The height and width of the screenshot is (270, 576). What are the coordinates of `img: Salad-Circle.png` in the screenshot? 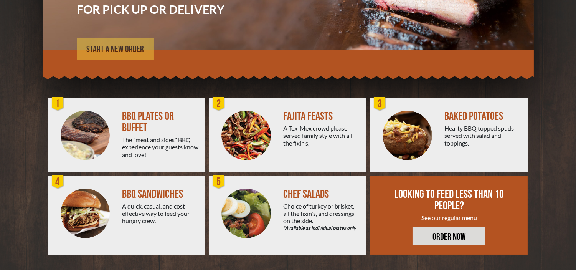 It's located at (246, 213).